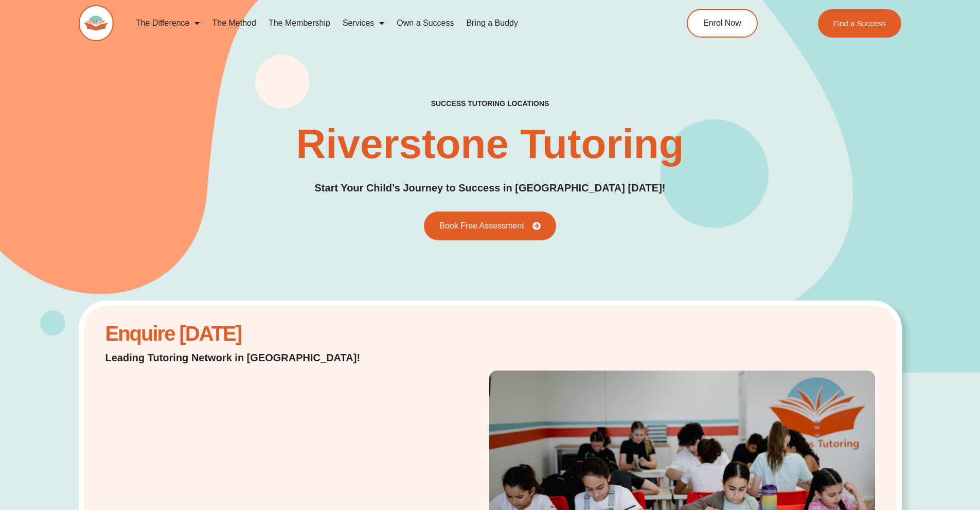  I want to click on a: Services, so click(364, 23).